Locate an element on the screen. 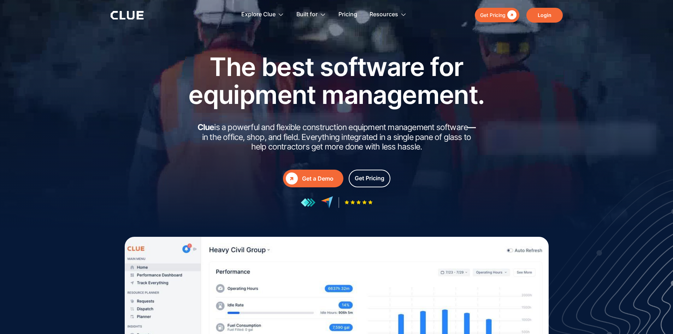  h2: is a powerful and flexible construction equipment management software in the office, shop, and fi... is located at coordinates (337, 137).